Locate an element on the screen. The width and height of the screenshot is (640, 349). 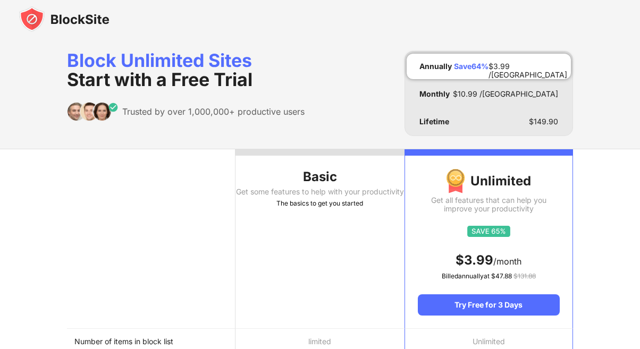
div: Basic is located at coordinates (320, 177).